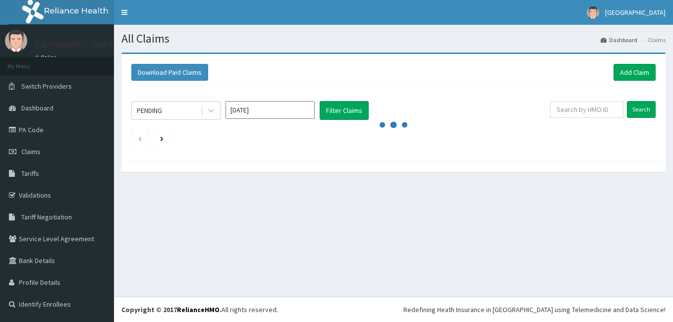  Describe the element at coordinates (47, 86) in the screenshot. I see `span: Switch Providers` at that location.